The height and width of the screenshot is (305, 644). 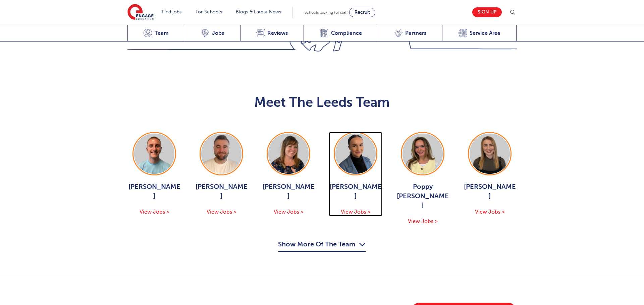 What do you see at coordinates (422, 154) in the screenshot?
I see `img: Poppy Burnside` at bounding box center [422, 154].